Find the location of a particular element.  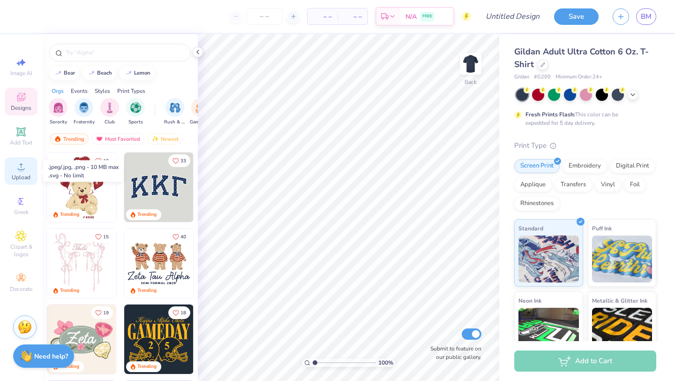

span: Clipart & logos is located at coordinates (21, 250).